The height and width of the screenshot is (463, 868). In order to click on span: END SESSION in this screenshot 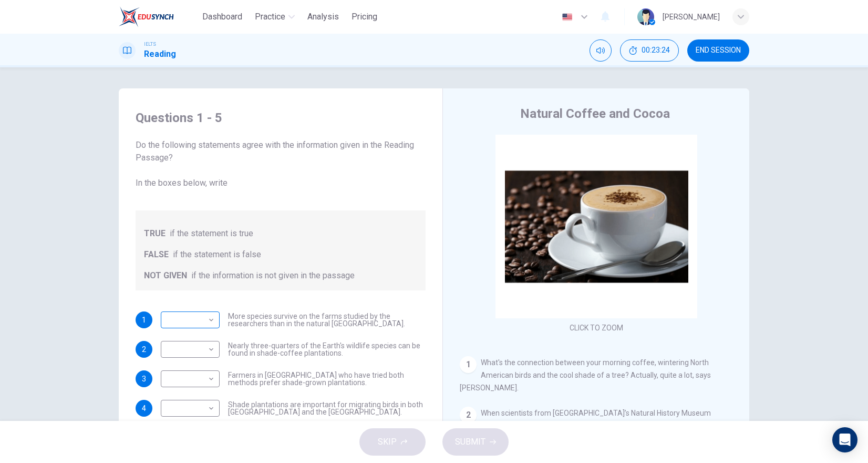, I will do `click(718, 50)`.